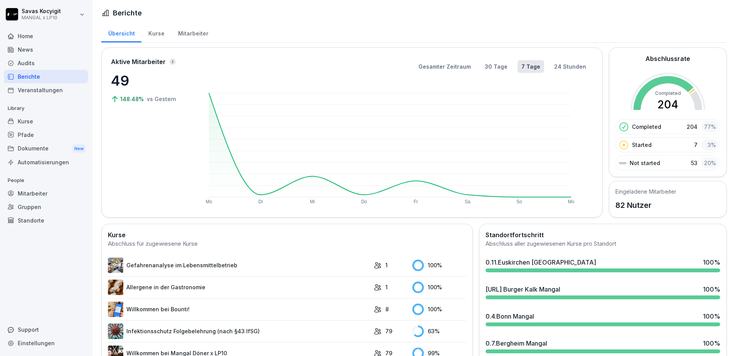 The height and width of the screenshot is (356, 736). I want to click on p: Not started, so click(645, 163).